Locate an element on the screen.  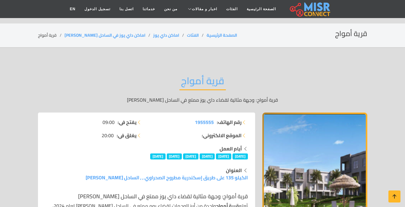
a: من نحن is located at coordinates (170, 9).